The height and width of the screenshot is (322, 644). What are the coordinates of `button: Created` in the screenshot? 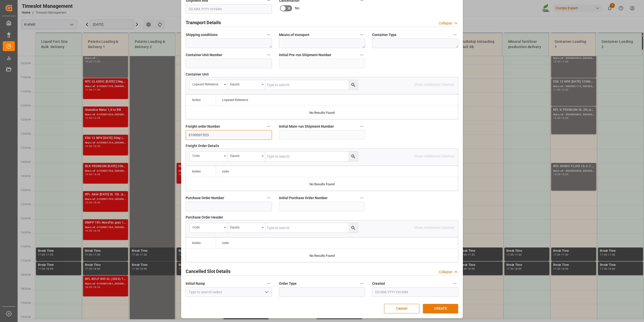 It's located at (455, 284).